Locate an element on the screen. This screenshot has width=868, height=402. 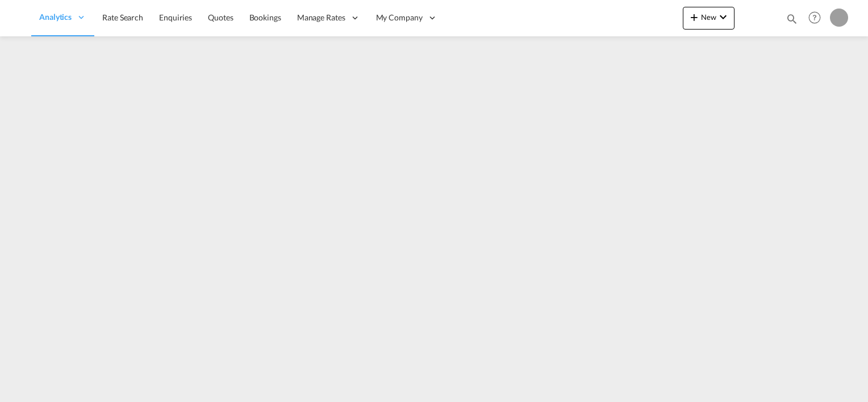
span: My Company is located at coordinates (399, 17).